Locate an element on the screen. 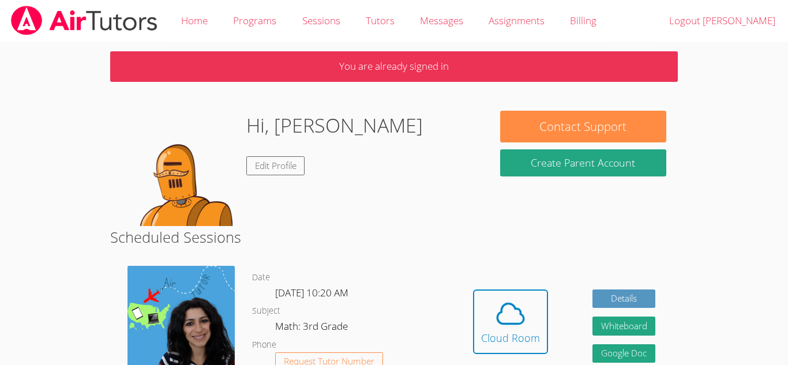 Image resolution: width=788 pixels, height=365 pixels. dt: Phone is located at coordinates (264, 345).